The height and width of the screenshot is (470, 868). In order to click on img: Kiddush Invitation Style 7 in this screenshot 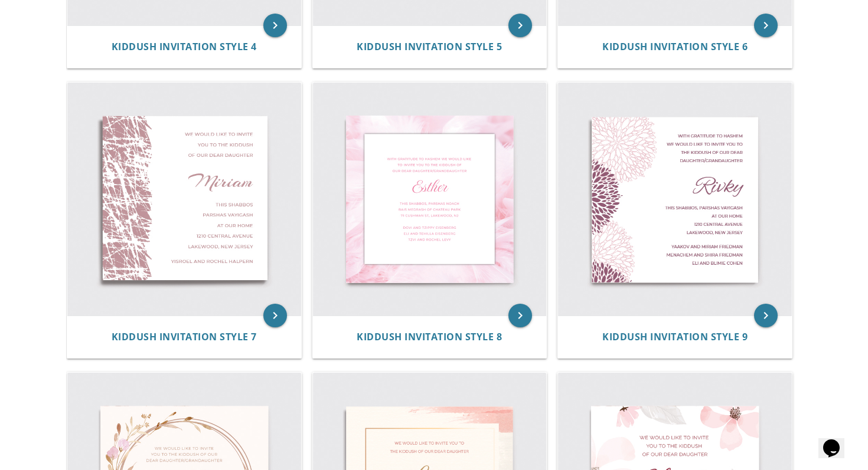, I will do `click(184, 200)`.